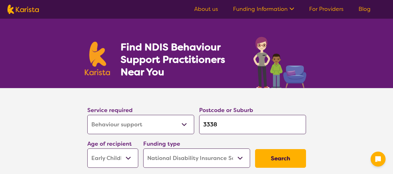 The height and width of the screenshot is (174, 393). I want to click on label: Postcode or Suburb, so click(226, 110).